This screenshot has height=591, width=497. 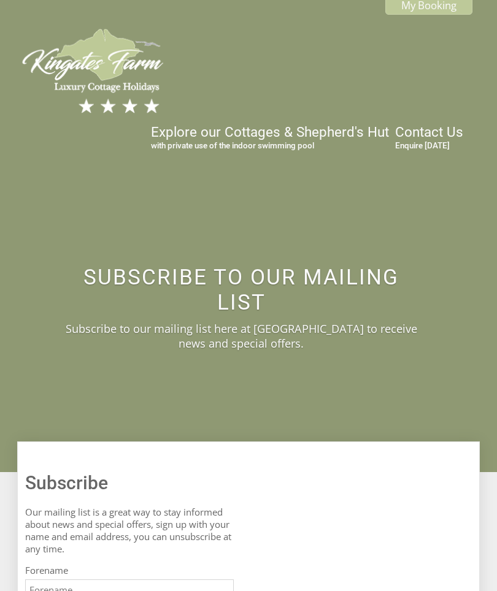 I want to click on img: Kingates Farm, so click(x=94, y=71).